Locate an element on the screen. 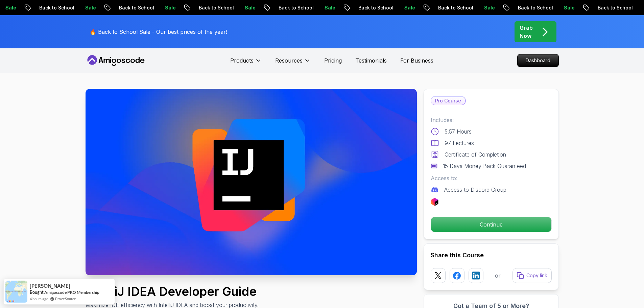 This screenshot has height=308, width=644. a: For Business is located at coordinates (417, 61).